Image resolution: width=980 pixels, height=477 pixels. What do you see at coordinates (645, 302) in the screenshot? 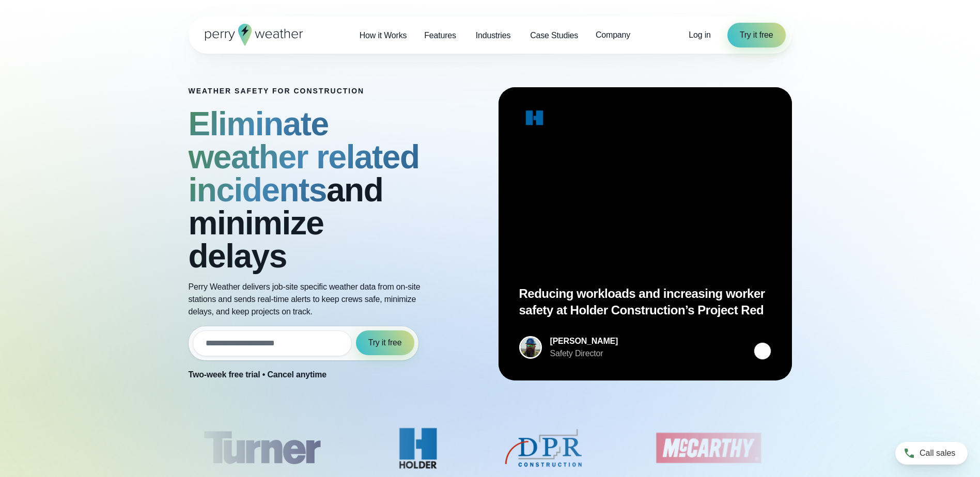
I see `p: Reducing workloads and increasing worker safety at Holder Construction’s Project Red` at bounding box center [645, 302].